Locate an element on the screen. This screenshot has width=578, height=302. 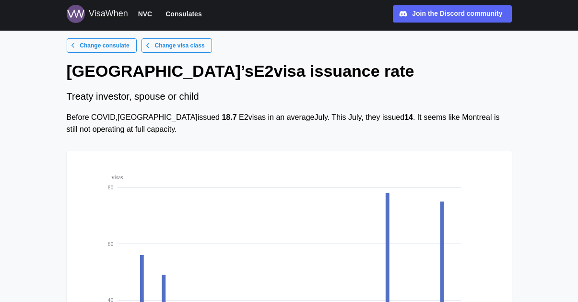
span: Consulates is located at coordinates (183, 14).